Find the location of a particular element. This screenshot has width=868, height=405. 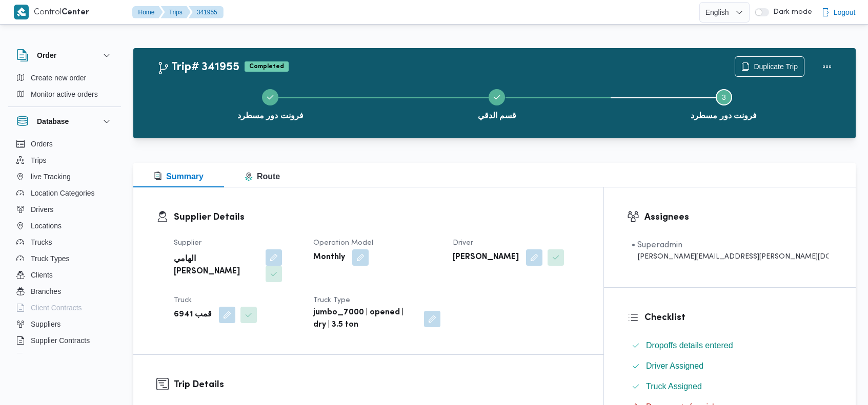

button: Branches is located at coordinates (64, 291).